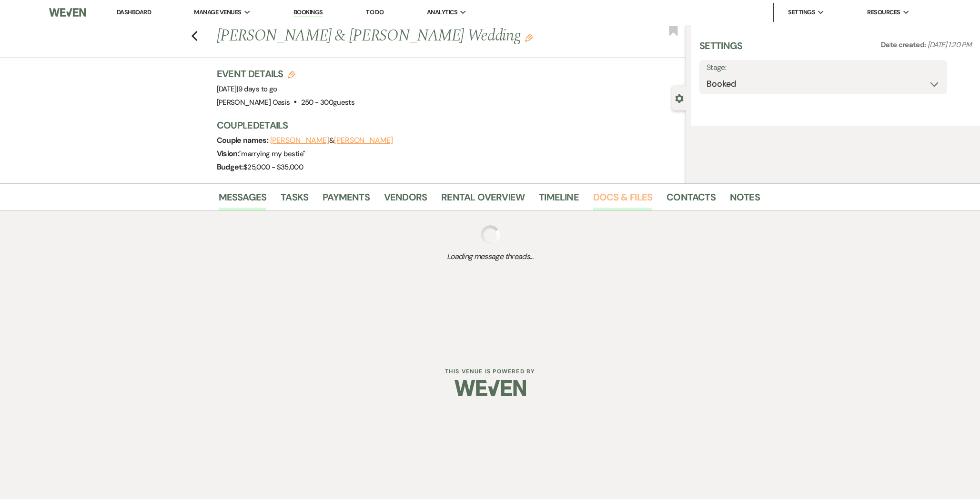 This screenshot has width=980, height=499. Describe the element at coordinates (217, 13) in the screenshot. I see `span: Manage Venues` at that location.